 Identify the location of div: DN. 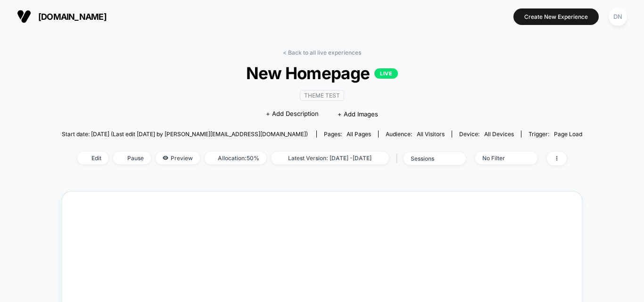
(618, 17).